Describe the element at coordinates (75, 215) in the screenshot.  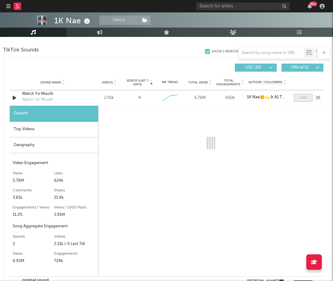
I see `div: 2.81M` at that location.